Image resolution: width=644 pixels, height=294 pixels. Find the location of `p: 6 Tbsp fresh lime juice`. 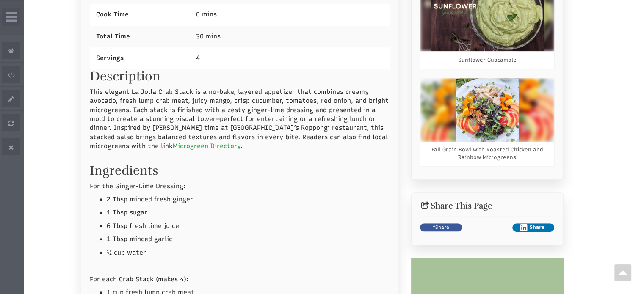

p: 6 Tbsp fresh lime juice is located at coordinates (248, 226).